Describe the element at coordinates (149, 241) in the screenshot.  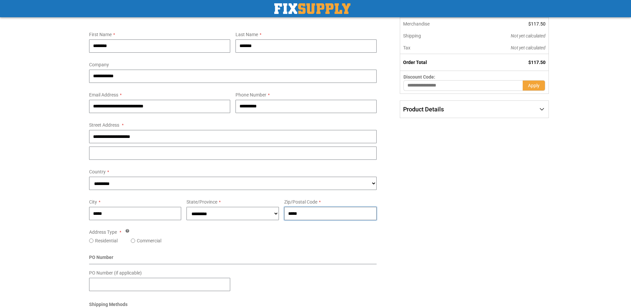
I see `label: Commercial` at that location.